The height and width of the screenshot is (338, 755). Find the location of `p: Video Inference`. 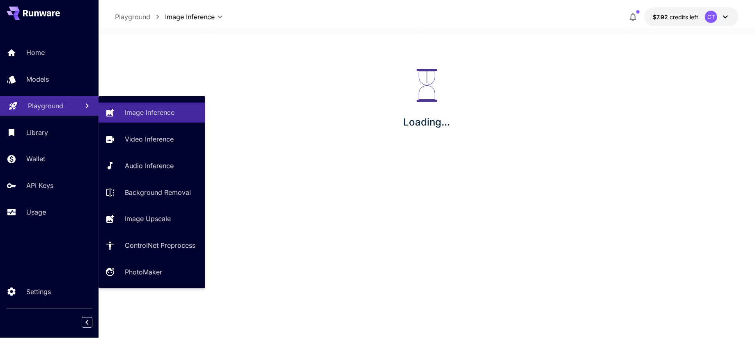

p: Video Inference is located at coordinates (149, 139).